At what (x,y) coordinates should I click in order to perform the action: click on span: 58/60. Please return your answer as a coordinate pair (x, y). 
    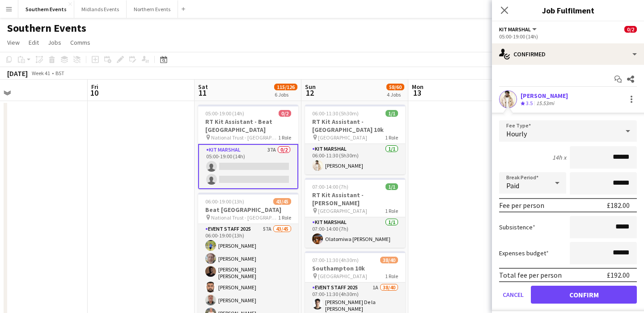
    Looking at the image, I should click on (396, 87).